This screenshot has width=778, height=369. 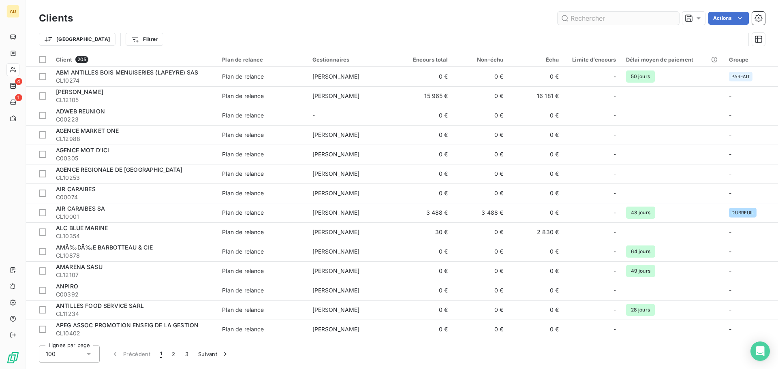 I want to click on span: CL12105, so click(x=134, y=100).